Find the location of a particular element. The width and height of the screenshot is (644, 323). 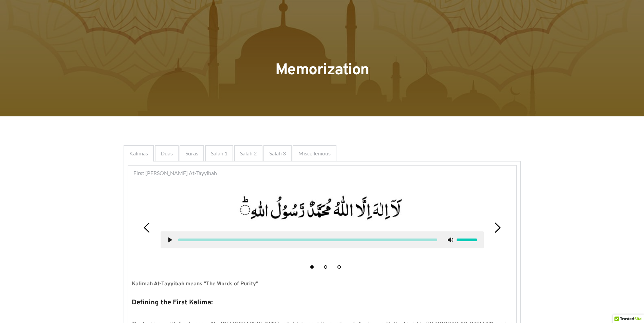

button: 2 of 3 is located at coordinates (326, 267).